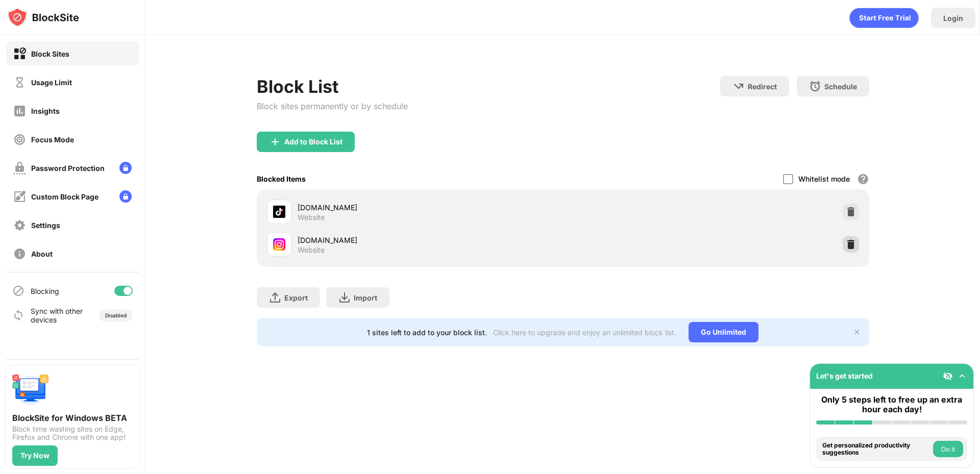  Describe the element at coordinates (35, 456) in the screenshot. I see `div: Try Now` at that location.